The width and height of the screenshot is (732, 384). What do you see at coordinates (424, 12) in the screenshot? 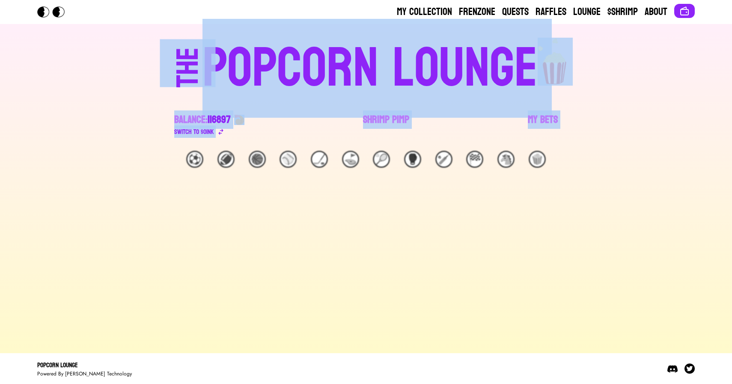
I see `a: My Collection` at bounding box center [424, 12].